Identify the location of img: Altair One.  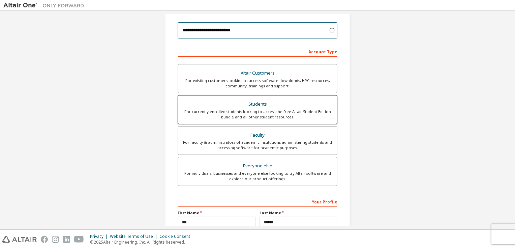
(45, 5).